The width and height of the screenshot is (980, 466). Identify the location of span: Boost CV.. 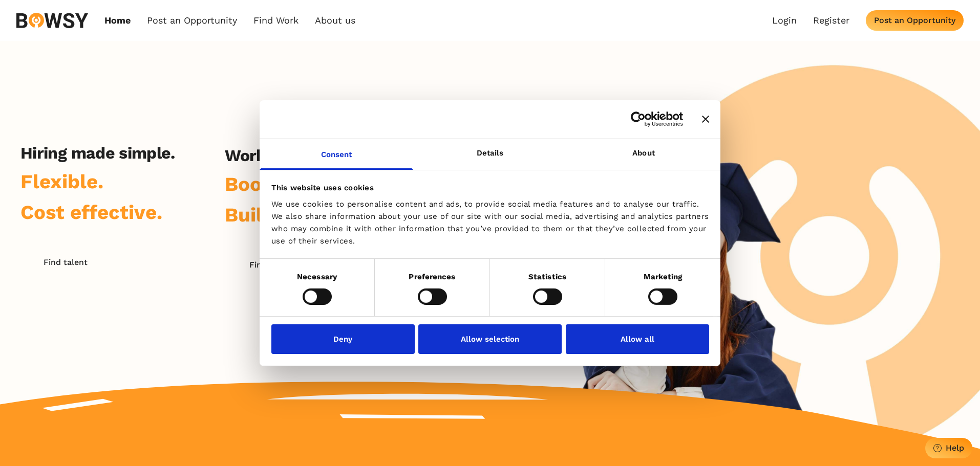
(270, 184).